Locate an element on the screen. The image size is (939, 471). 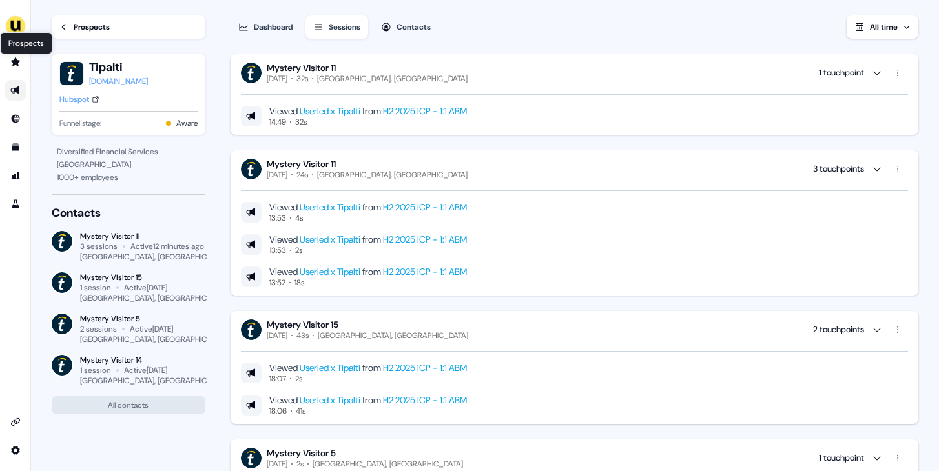
span: Funnel stage: is located at coordinates (80, 123).